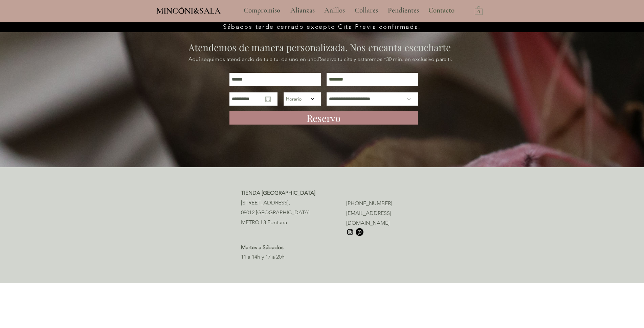 The image size is (644, 328). What do you see at coordinates (253, 59) in the screenshot?
I see `span: Aquí seguimos atendiendo de tu a tu, de uno en uno.` at bounding box center [253, 59].